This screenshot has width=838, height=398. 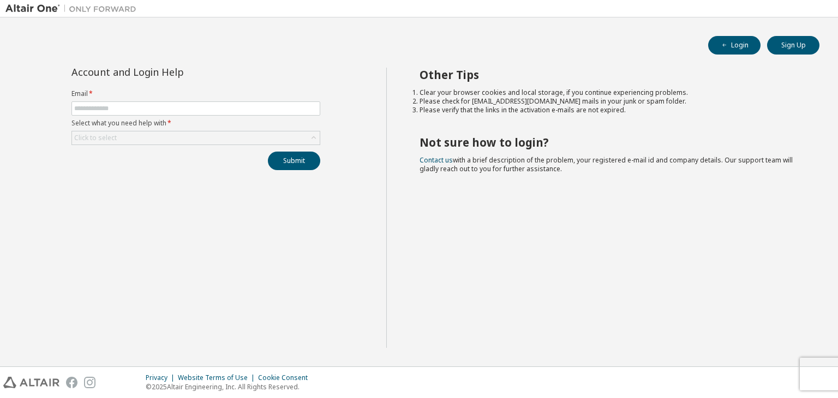 I want to click on img: instagram.svg, so click(x=89, y=383).